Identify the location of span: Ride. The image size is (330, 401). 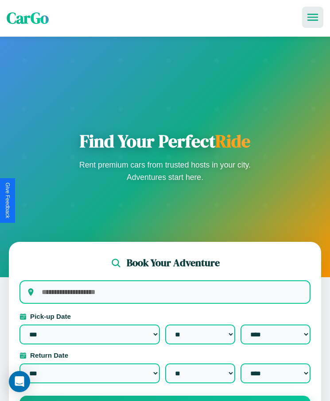
(232, 141).